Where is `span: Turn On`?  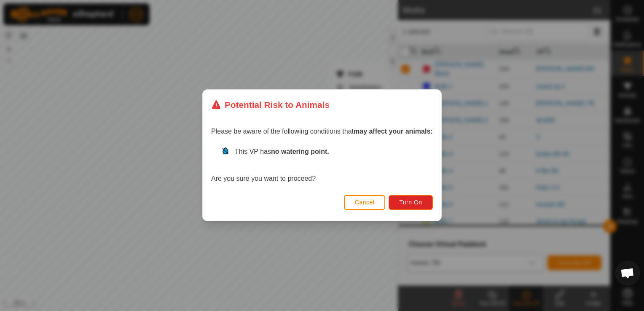 span: Turn On is located at coordinates (411, 203).